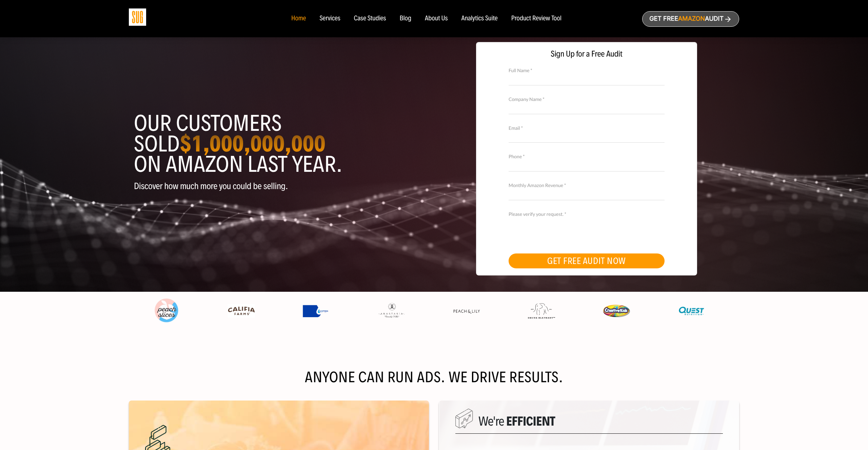 Image resolution: width=868 pixels, height=450 pixels. What do you see at coordinates (405, 19) in the screenshot?
I see `div: Blog` at bounding box center [405, 19].